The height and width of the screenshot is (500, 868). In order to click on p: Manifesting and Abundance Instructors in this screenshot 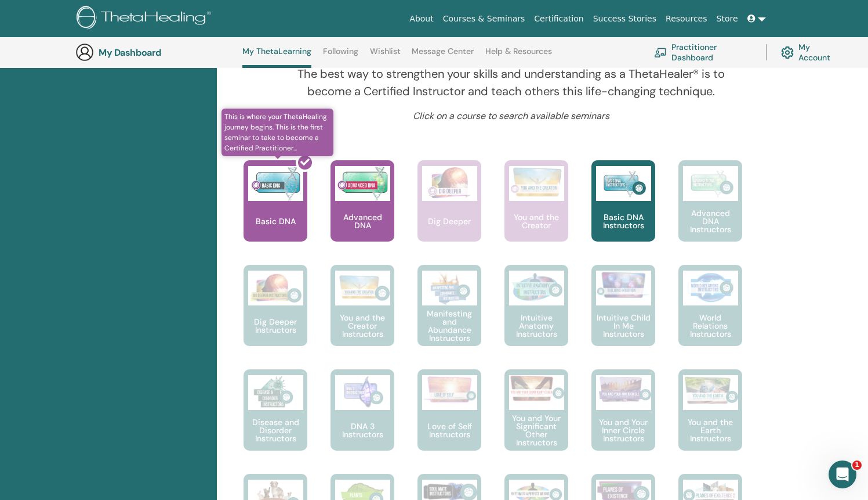, I will do `click(450, 326)`.